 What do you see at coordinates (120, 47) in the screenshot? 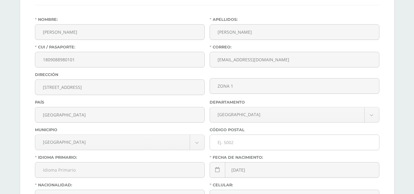
I see `label: CUI / Pasaporte:` at bounding box center [120, 47].